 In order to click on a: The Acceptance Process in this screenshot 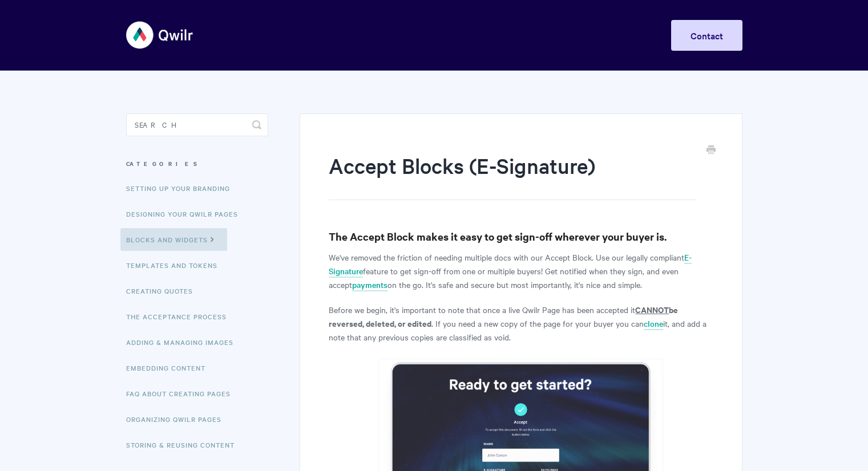, I will do `click(180, 316)`.